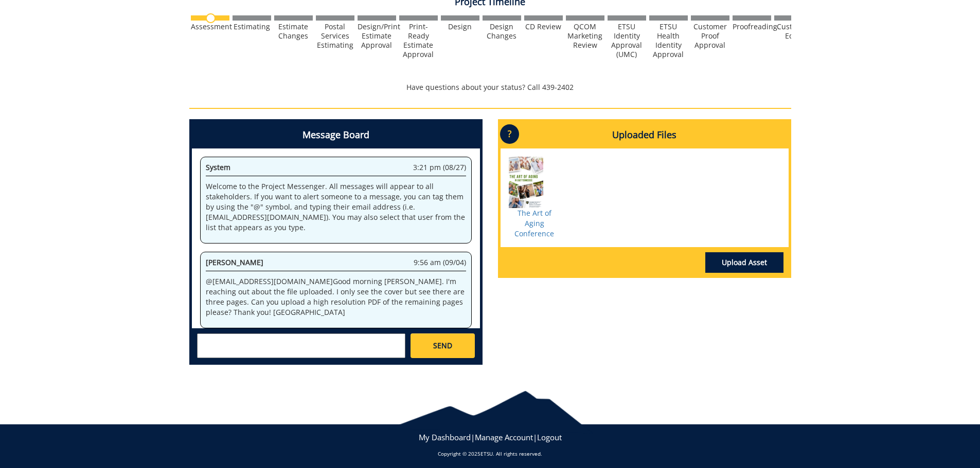 This screenshot has height=468, width=980. What do you see at coordinates (210, 18) in the screenshot?
I see `img: no` at bounding box center [210, 18].